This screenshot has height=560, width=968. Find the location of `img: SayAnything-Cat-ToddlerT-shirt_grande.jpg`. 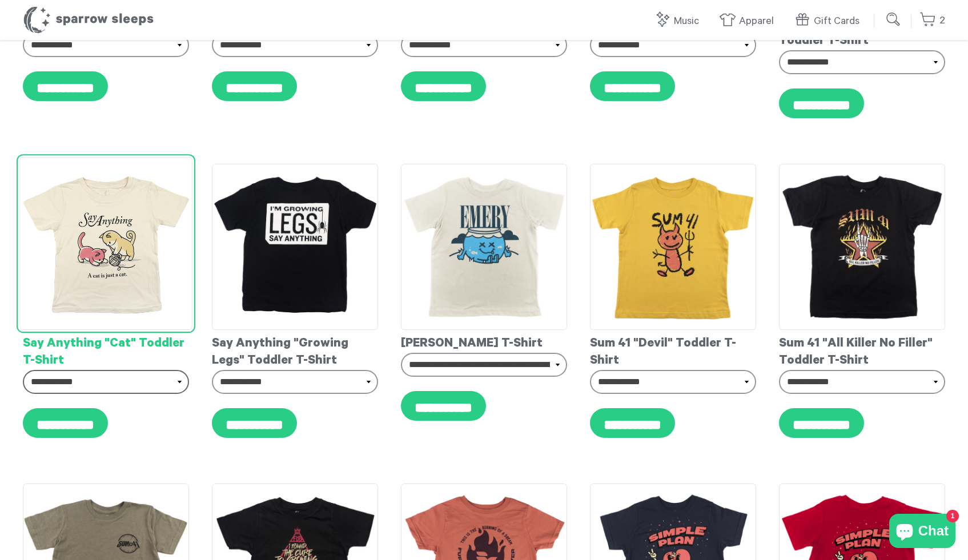

img: SayAnything-Cat-ToddlerT-shirt_grande.jpg is located at coordinates (106, 244).